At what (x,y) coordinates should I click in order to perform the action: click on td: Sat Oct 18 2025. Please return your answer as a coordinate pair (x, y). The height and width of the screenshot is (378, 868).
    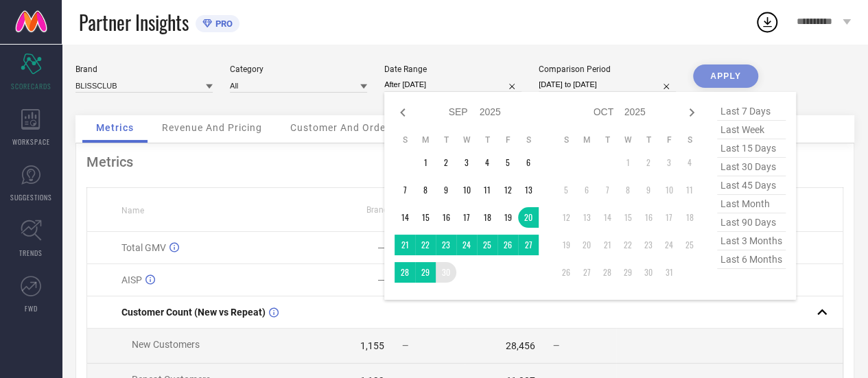
    Looking at the image, I should click on (690, 218).